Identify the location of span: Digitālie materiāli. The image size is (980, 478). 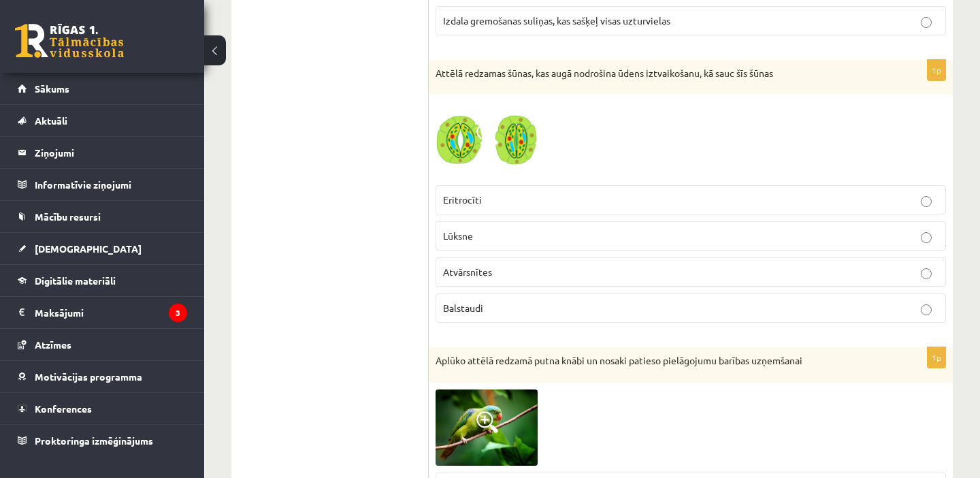
(75, 280).